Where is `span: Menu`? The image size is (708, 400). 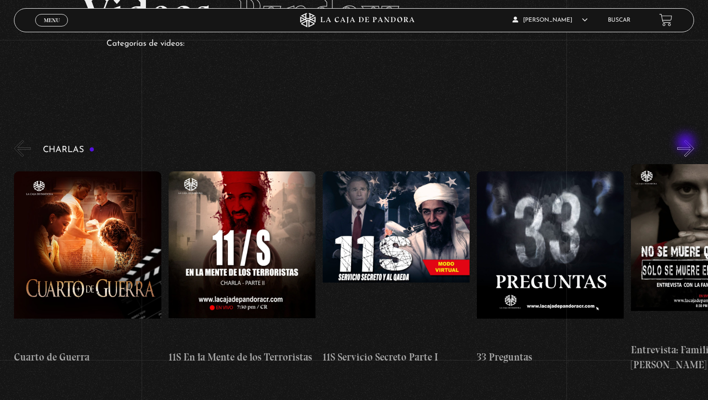 span: Menu is located at coordinates (52, 20).